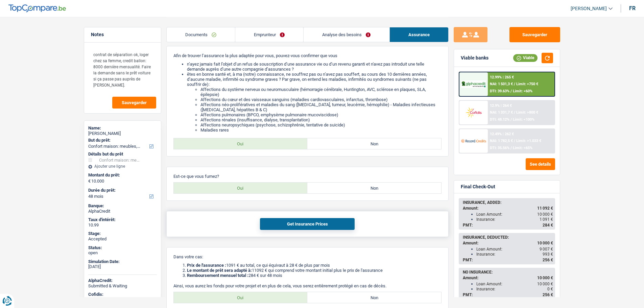 The width and height of the screenshot is (644, 308). What do you see at coordinates (37, 8) in the screenshot?
I see `img: TopCompare Logo` at bounding box center [37, 8].